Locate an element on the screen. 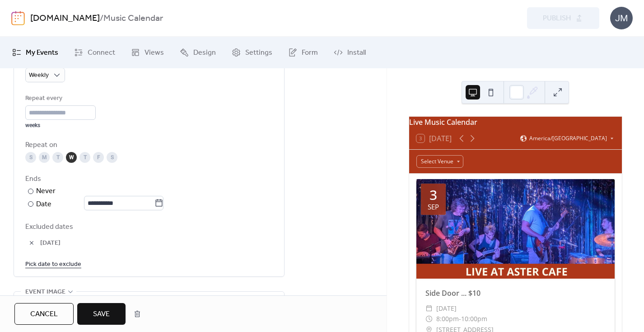 The height and width of the screenshot is (332, 644). span: My Events is located at coordinates (42, 53).